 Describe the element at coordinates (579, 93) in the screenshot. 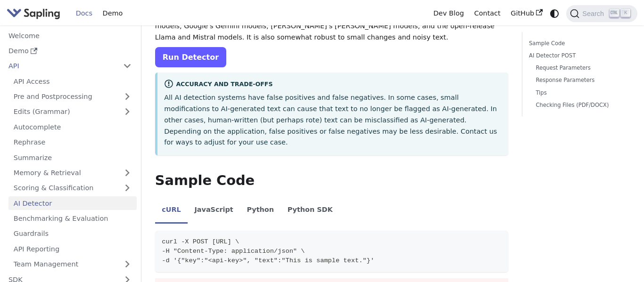

I see `a: Tips` at that location.